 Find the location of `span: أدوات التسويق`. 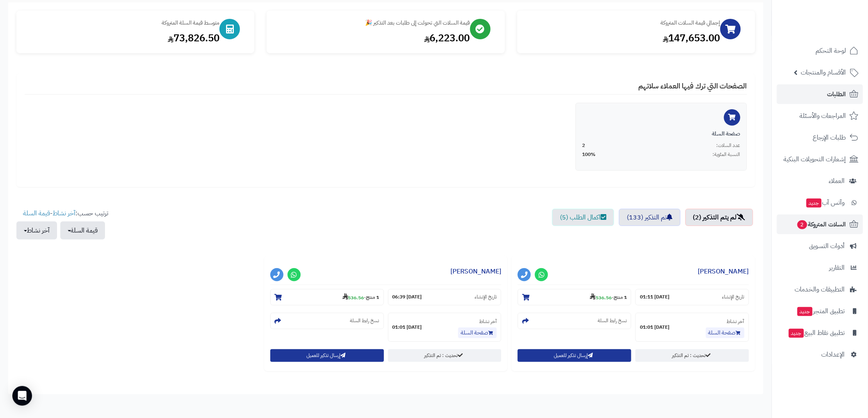

span: أدوات التسويق is located at coordinates (827, 246).